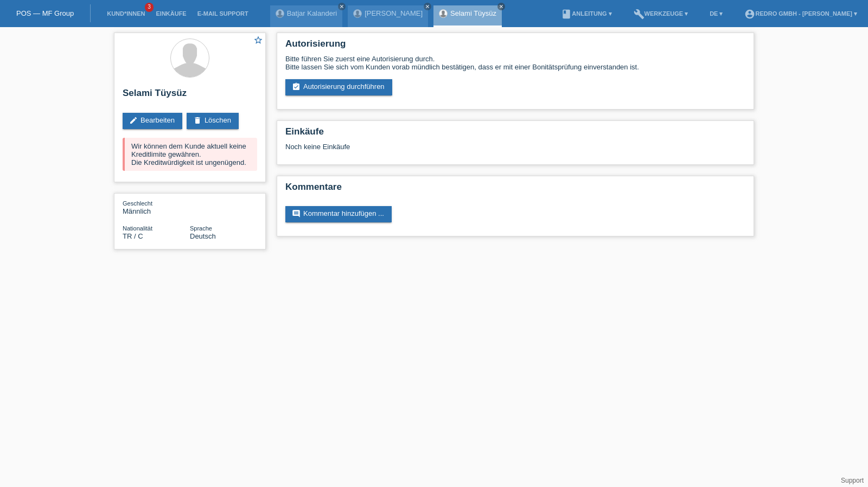 Image resolution: width=868 pixels, height=487 pixels. What do you see at coordinates (639, 14) in the screenshot?
I see `i: build` at bounding box center [639, 14].